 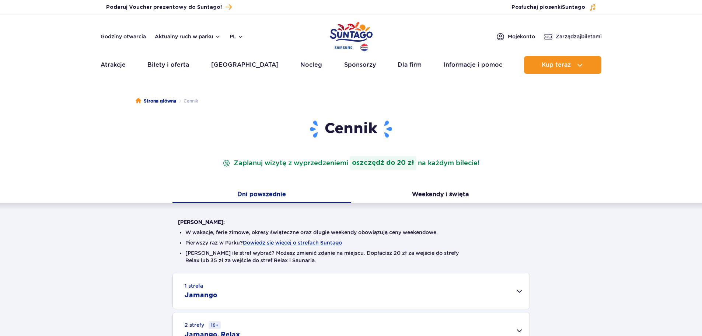 I want to click on a: Nocleg, so click(x=311, y=65).